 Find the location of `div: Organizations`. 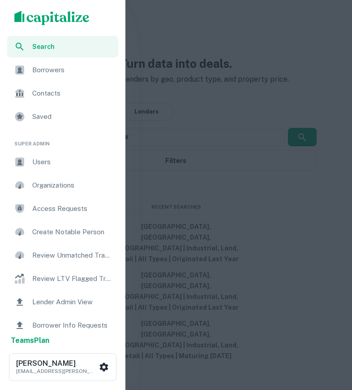

div: Organizations is located at coordinates (63, 185).